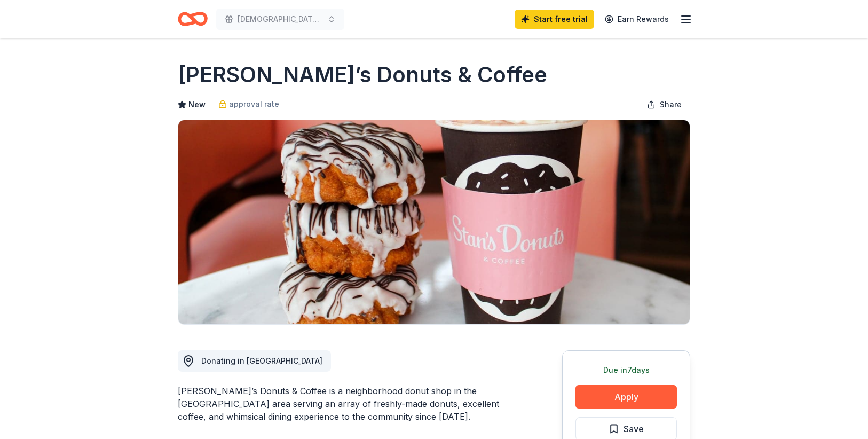  What do you see at coordinates (627, 397) in the screenshot?
I see `button: Apply` at bounding box center [627, 397].